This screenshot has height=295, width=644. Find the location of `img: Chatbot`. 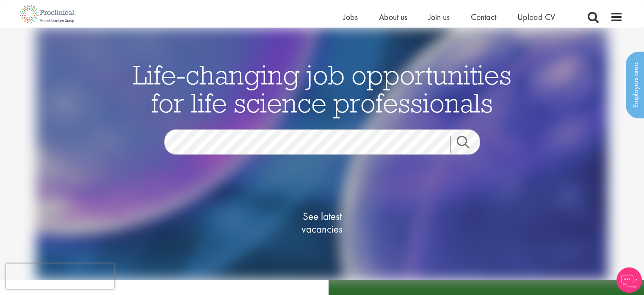

img: Chatbot is located at coordinates (629, 280).